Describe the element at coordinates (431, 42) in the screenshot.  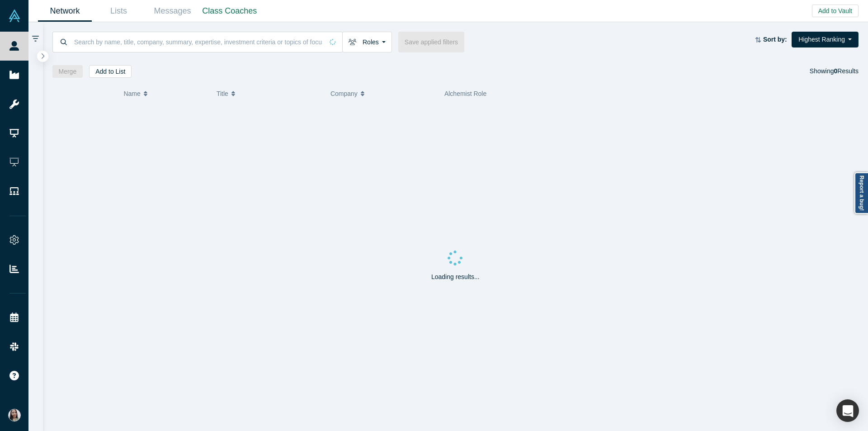
I see `button: Save applied filters` at that location.